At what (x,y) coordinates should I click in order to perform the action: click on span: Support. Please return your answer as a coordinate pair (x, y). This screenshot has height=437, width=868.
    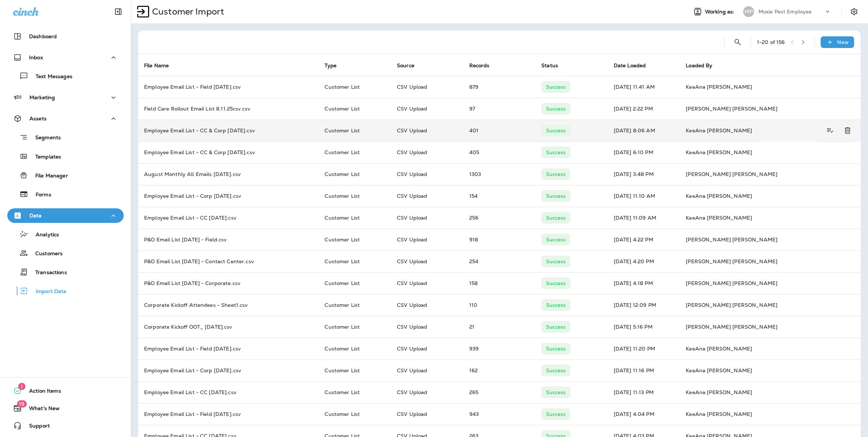
    Looking at the image, I should click on (36, 427).